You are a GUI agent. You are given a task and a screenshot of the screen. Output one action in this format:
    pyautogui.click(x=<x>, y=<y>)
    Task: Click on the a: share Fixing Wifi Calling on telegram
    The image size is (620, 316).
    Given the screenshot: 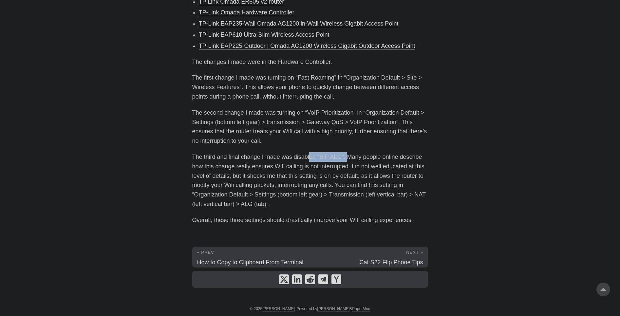 What is the action you would take?
    pyautogui.click(x=323, y=280)
    